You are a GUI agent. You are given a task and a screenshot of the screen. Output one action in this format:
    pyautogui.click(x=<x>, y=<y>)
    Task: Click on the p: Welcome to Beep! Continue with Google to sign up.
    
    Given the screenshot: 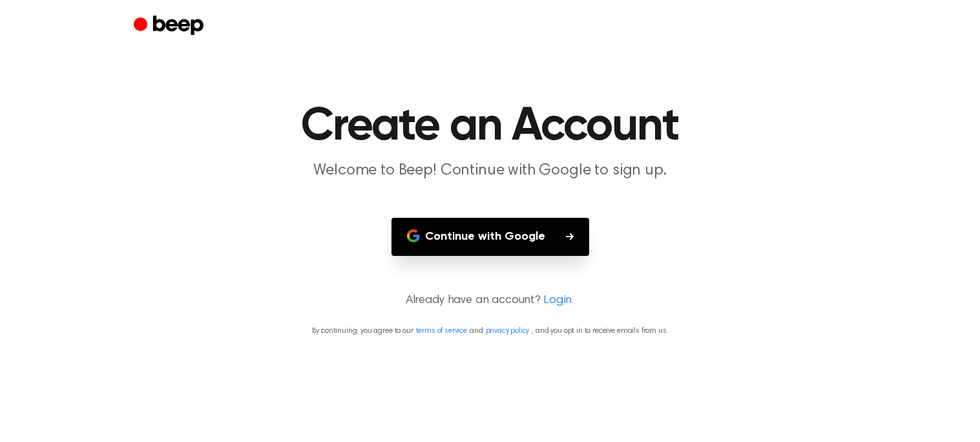 What is the action you would take?
    pyautogui.click(x=490, y=170)
    